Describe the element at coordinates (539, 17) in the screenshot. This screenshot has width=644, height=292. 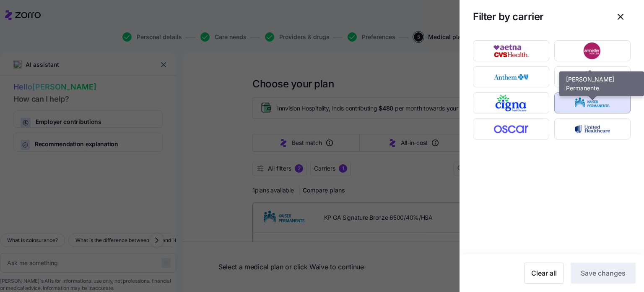
I see `h1: Filter by carrier` at that location.